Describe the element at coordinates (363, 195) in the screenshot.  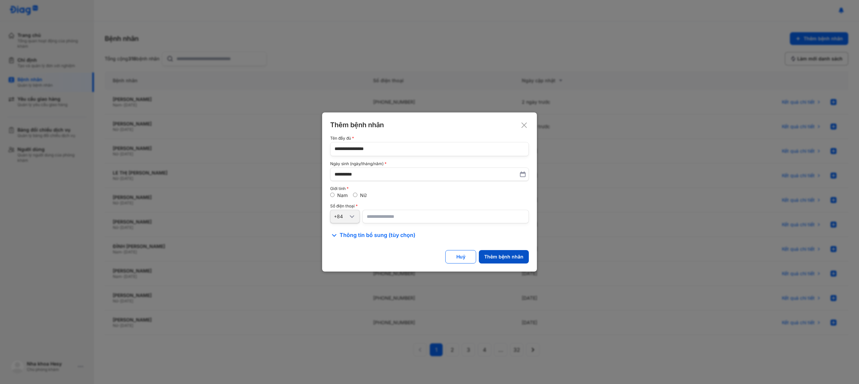
I see `label: Nữ` at that location.